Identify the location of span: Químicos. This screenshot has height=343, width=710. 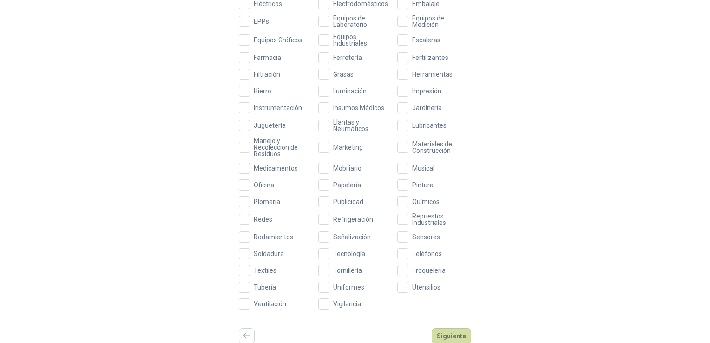
(426, 202).